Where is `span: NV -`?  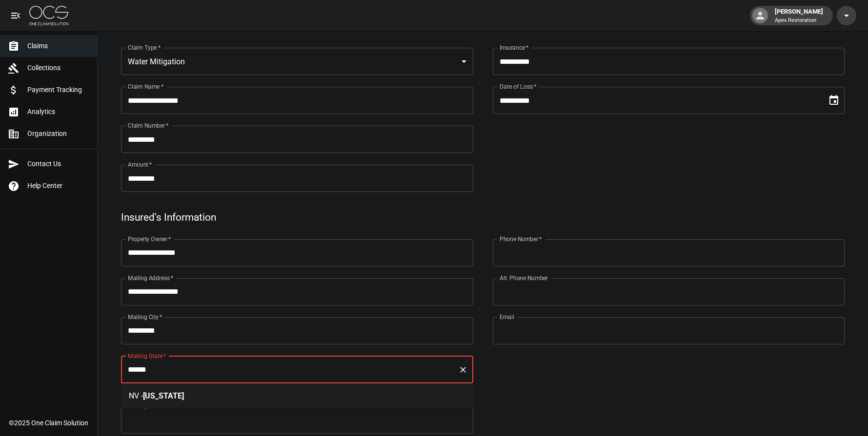
span: NV - is located at coordinates (136, 396).